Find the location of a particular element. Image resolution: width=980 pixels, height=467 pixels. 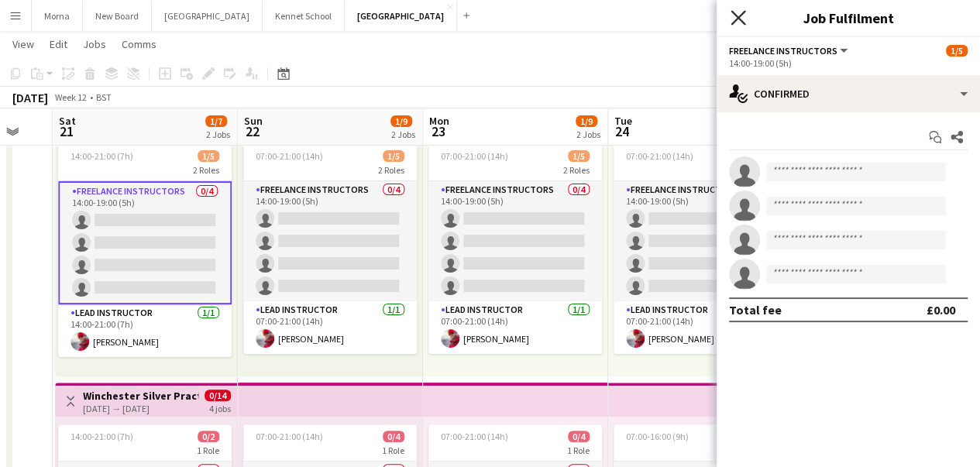

span: 24 is located at coordinates (622, 131).